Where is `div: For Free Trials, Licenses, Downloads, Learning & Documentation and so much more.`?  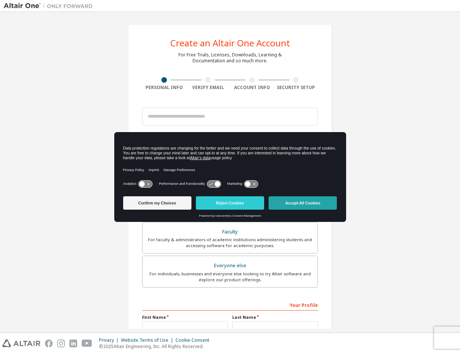
div: For Free Trials, Licenses, Downloads, Learning & Documentation and so much more. is located at coordinates (230, 58).